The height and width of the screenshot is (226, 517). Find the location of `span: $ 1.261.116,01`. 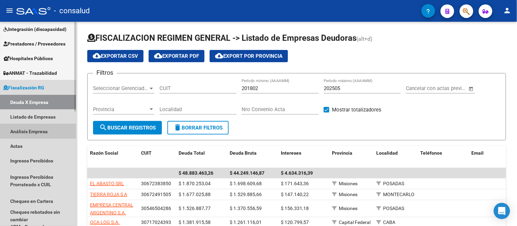

span: $ 1.261.116,01 is located at coordinates (246, 223).